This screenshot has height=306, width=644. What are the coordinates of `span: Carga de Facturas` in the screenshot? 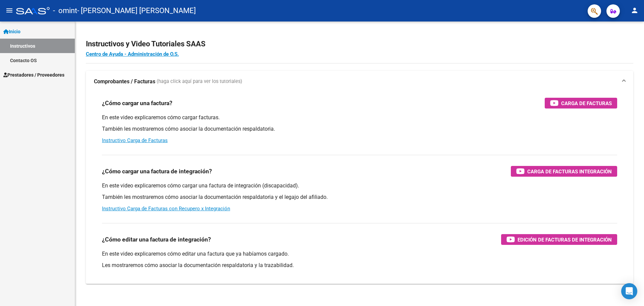 It's located at (586, 103).